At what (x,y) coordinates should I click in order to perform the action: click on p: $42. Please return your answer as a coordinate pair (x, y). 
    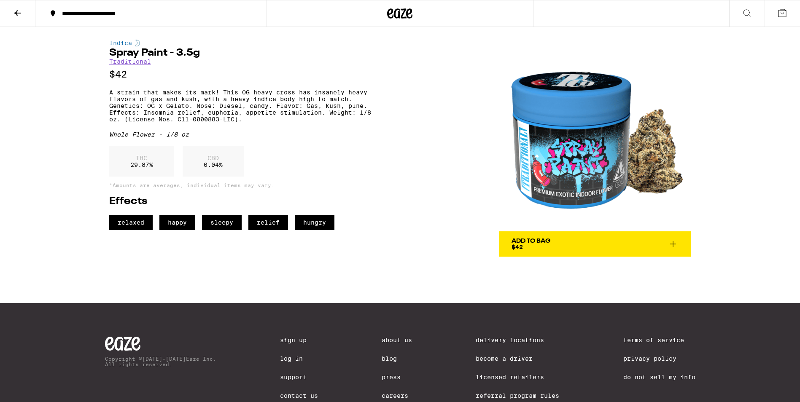
    Looking at the image, I should click on (240, 74).